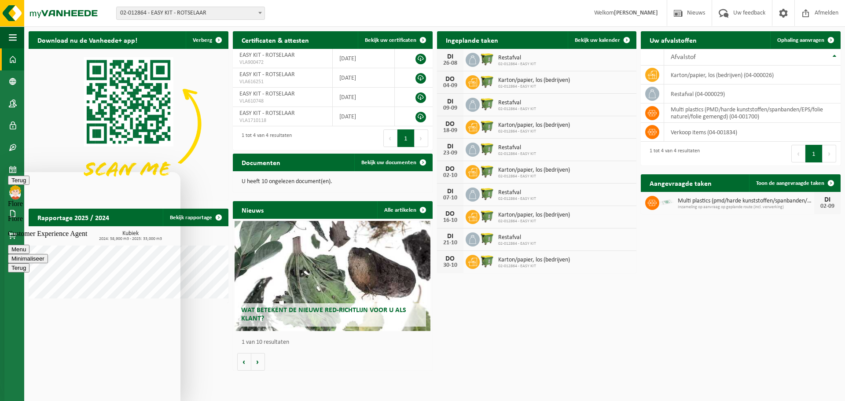 The image size is (845, 401). I want to click on span: VLA610748, so click(283, 101).